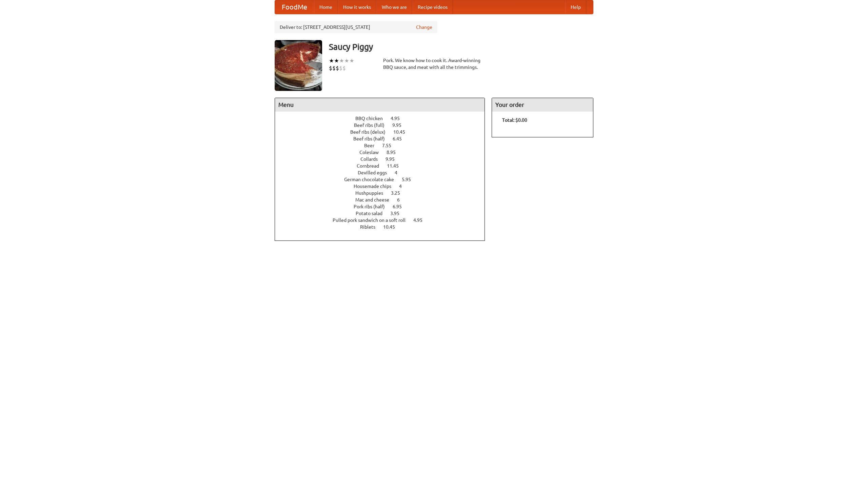 Image resolution: width=868 pixels, height=480 pixels. What do you see at coordinates (409, 180) in the screenshot?
I see `span: 5.95` at bounding box center [409, 180].